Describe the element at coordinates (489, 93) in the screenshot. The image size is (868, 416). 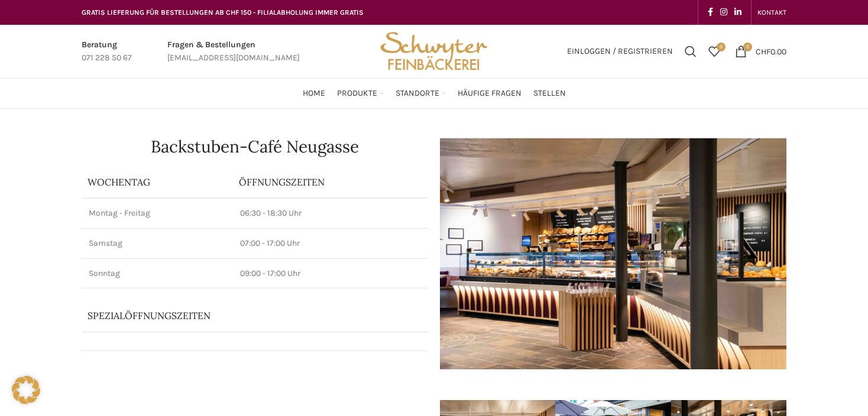
I see `span: Häufige Fragen` at that location.